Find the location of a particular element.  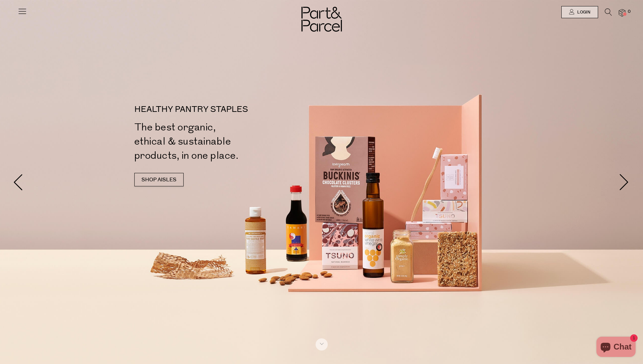

p: HEALTHY PANTRY STAPLES is located at coordinates (229, 109).